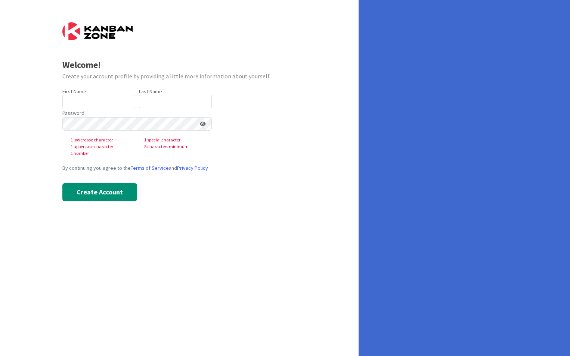 Image resolution: width=570 pixels, height=356 pixels. What do you see at coordinates (192, 168) in the screenshot?
I see `a: Privacy Policy` at bounding box center [192, 168].